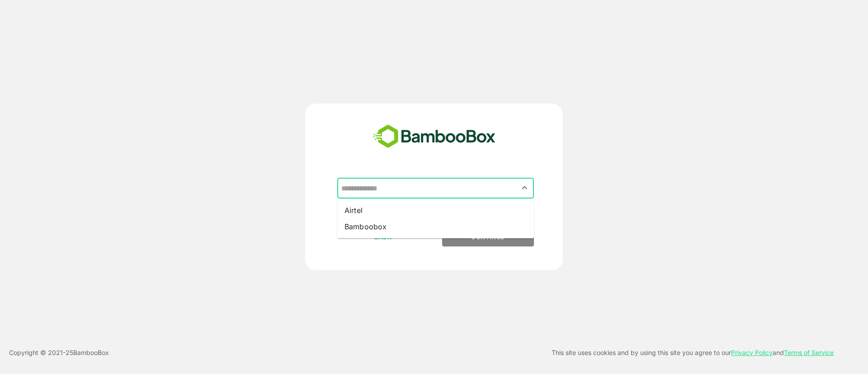 The height and width of the screenshot is (374, 868). Describe the element at coordinates (435, 227) in the screenshot. I see `li: Bamboobox` at that location.